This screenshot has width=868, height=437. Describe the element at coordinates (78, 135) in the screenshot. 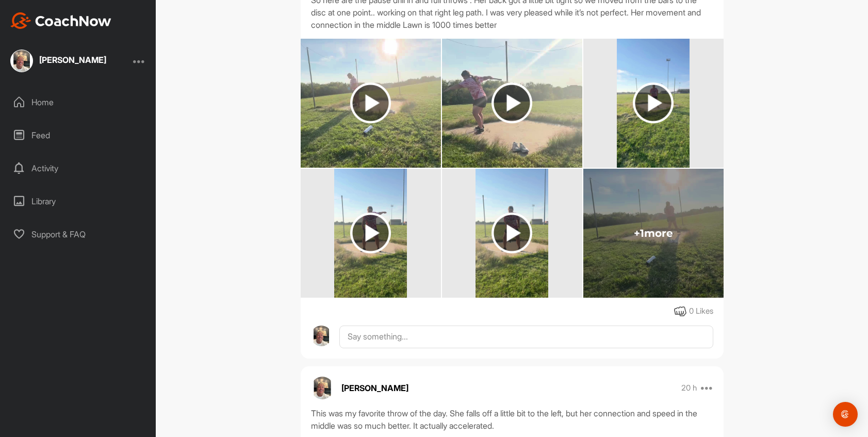

I see `div: Feed` at that location.